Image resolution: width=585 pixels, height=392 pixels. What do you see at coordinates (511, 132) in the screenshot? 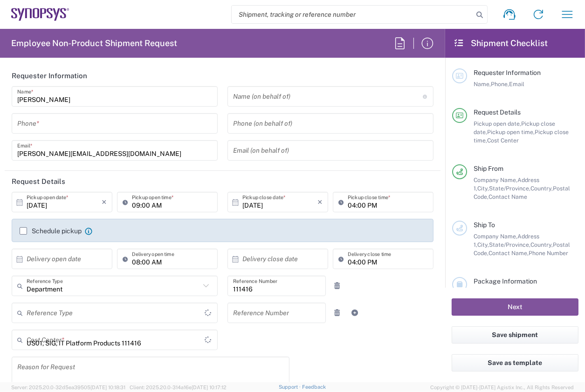
I see `span: Pickup open time,` at bounding box center [511, 132].